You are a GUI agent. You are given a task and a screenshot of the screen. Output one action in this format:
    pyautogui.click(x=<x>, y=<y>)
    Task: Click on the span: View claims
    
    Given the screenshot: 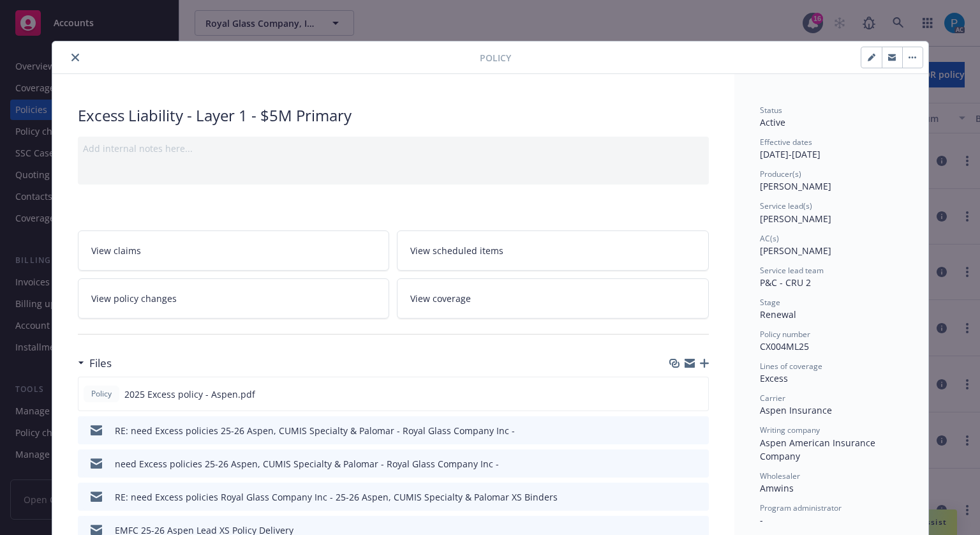 What is the action you would take?
    pyautogui.click(x=117, y=251)
    